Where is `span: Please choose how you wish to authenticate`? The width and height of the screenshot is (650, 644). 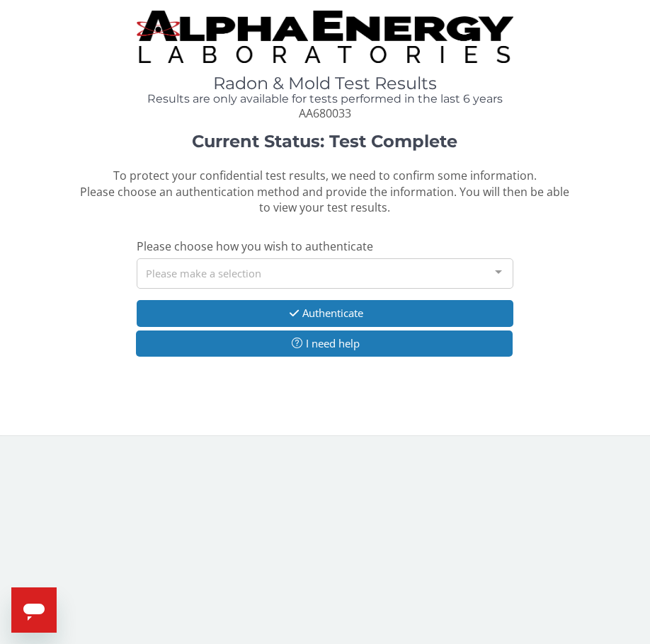
span: Please choose how you wish to authenticate is located at coordinates (255, 246).